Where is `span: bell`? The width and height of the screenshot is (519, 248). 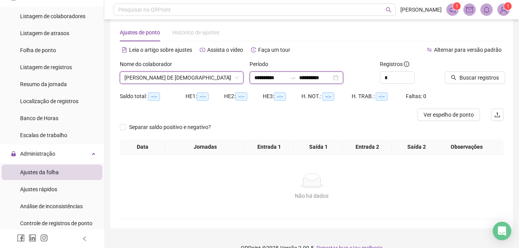
span: bell is located at coordinates (486, 10).